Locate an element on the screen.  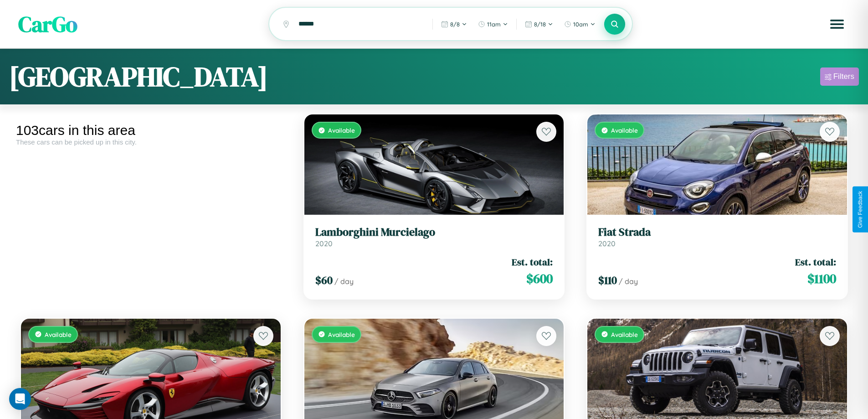
span: $ 110 is located at coordinates (608, 280).